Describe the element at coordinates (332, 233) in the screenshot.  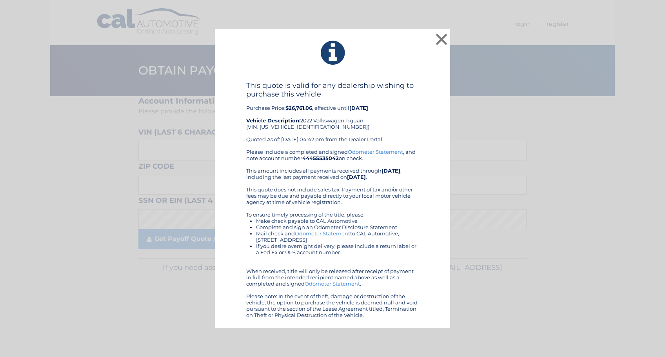
I see `div: Please include a completed and signed , and note account number on check. This amount includes al...` at that location.